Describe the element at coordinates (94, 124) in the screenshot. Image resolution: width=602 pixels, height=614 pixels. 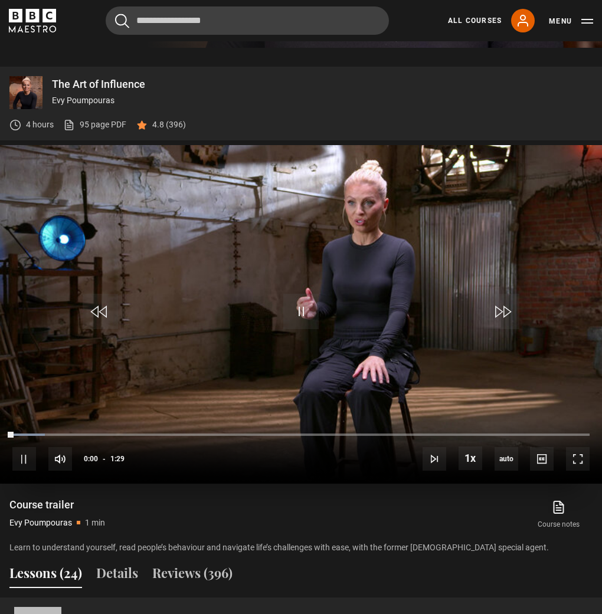
I see `a: 95 page PDF` at that location.